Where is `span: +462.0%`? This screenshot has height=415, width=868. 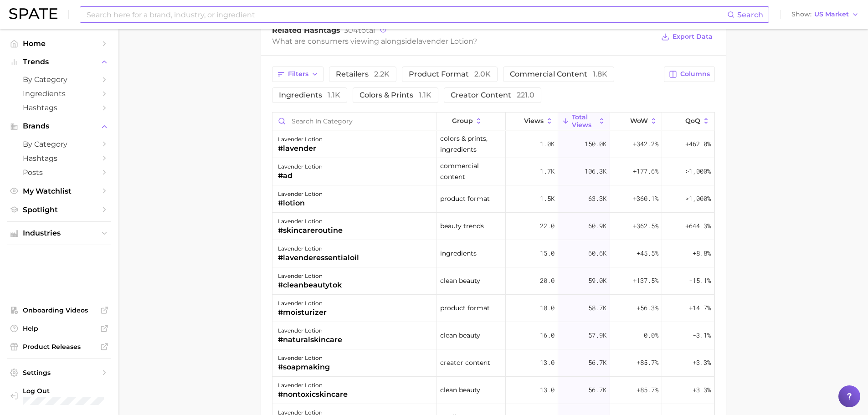
span: +462.0% is located at coordinates (698, 144).